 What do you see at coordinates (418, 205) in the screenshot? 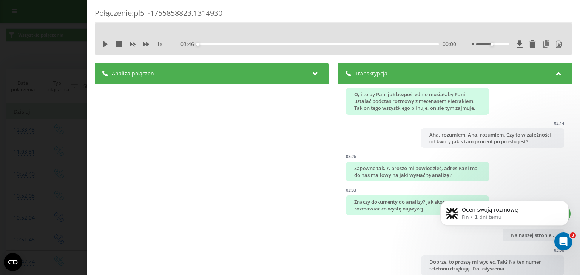
I see `div: Znaczy dokumenty do analizy? Jak skończymy rozmawiać co wyślę najwyżej.` at bounding box center [418, 205].